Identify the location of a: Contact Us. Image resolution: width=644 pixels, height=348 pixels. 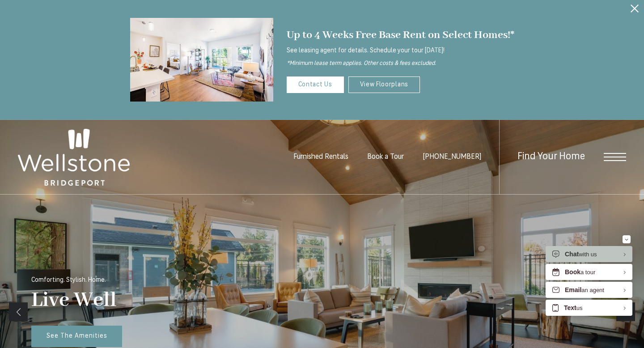
(315, 84).